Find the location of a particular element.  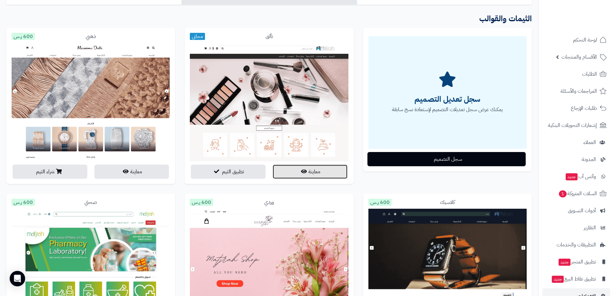

a: العملاء is located at coordinates (576, 142).